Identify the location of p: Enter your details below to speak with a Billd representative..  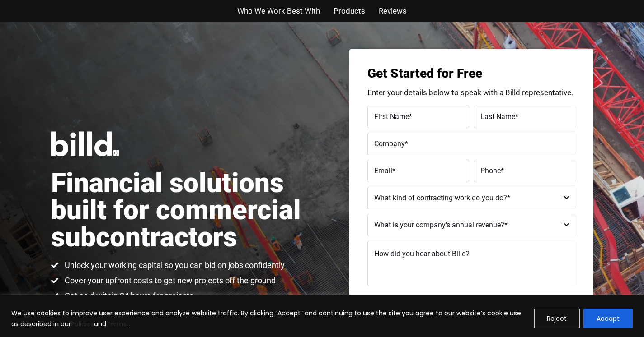
(471, 92).